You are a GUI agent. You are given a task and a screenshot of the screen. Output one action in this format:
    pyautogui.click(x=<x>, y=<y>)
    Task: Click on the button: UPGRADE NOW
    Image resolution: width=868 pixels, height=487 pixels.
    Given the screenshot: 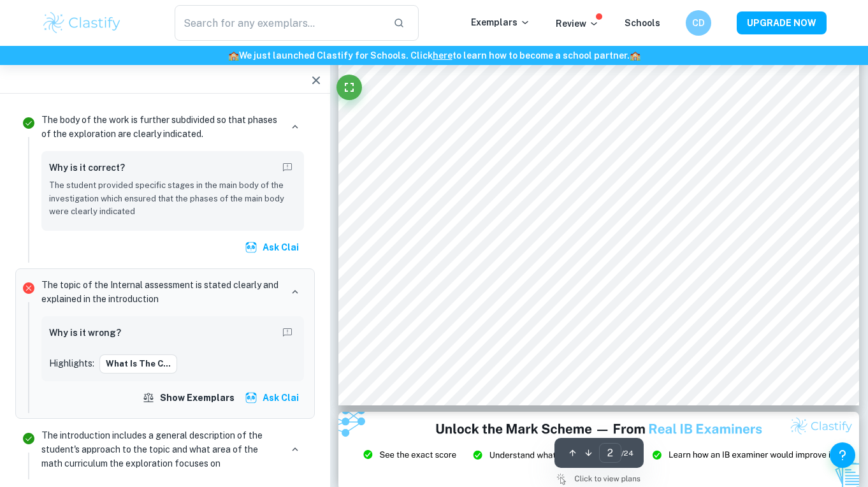 What is the action you would take?
    pyautogui.click(x=781, y=23)
    